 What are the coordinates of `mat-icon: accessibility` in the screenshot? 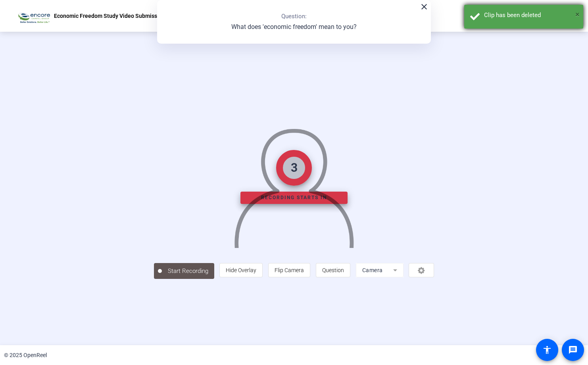 It's located at (547, 350).